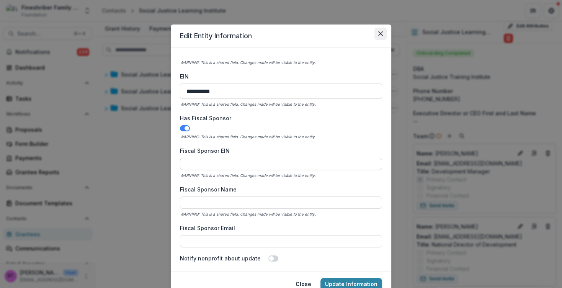  Describe the element at coordinates (279, 118) in the screenshot. I see `label: Has Fiscal Sponsor` at that location.